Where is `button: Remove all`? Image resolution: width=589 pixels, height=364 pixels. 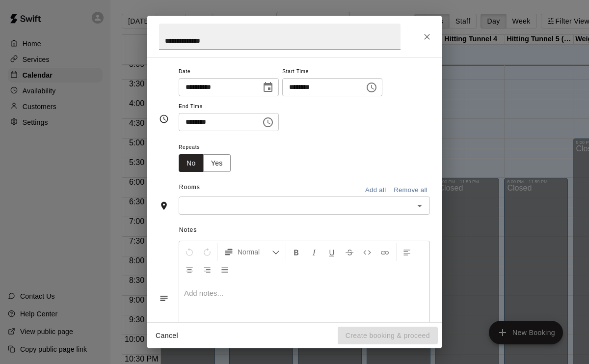
button: Remove all is located at coordinates (410, 190).